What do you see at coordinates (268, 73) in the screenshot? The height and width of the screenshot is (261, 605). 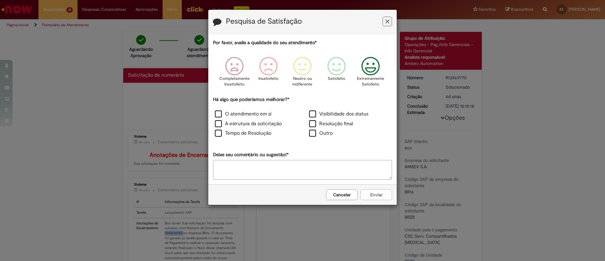 I see `div: Insatisfeito` at bounding box center [268, 73].